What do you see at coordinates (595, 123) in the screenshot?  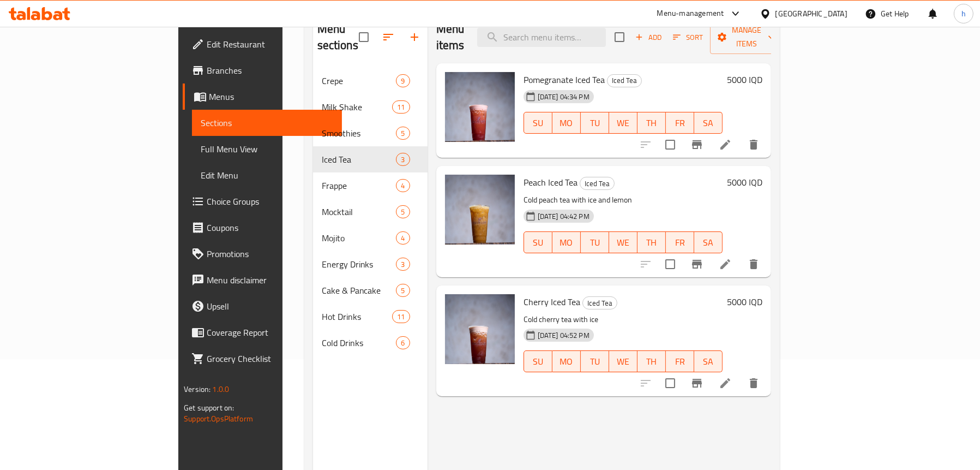 I see `span: TU` at bounding box center [595, 123].